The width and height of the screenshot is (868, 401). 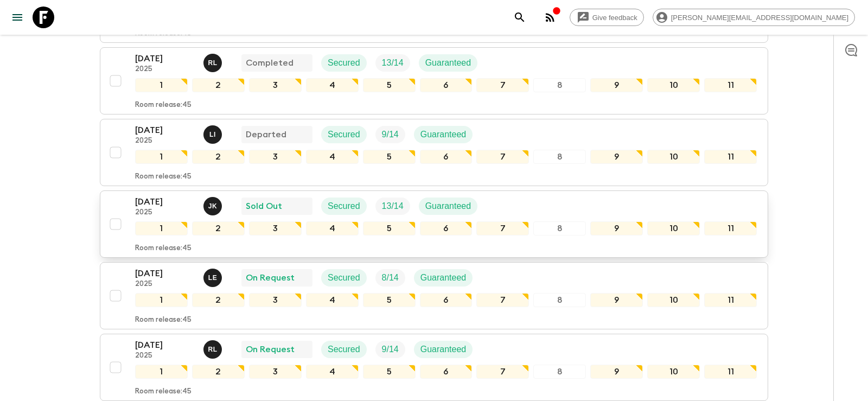 What do you see at coordinates (212, 206) in the screenshot?
I see `p: J K` at bounding box center [212, 206].